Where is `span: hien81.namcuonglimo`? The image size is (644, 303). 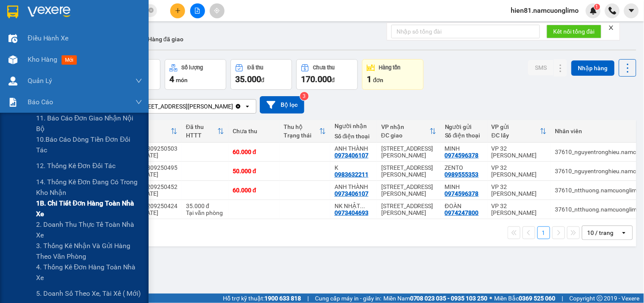
span: hien81.namcuonglimo is located at coordinates (545, 10).